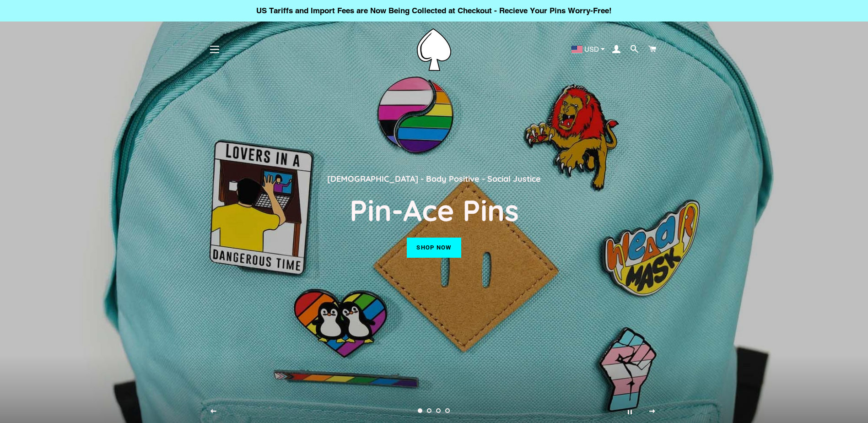  Describe the element at coordinates (434, 49) in the screenshot. I see `img: Pin-Ace` at that location.